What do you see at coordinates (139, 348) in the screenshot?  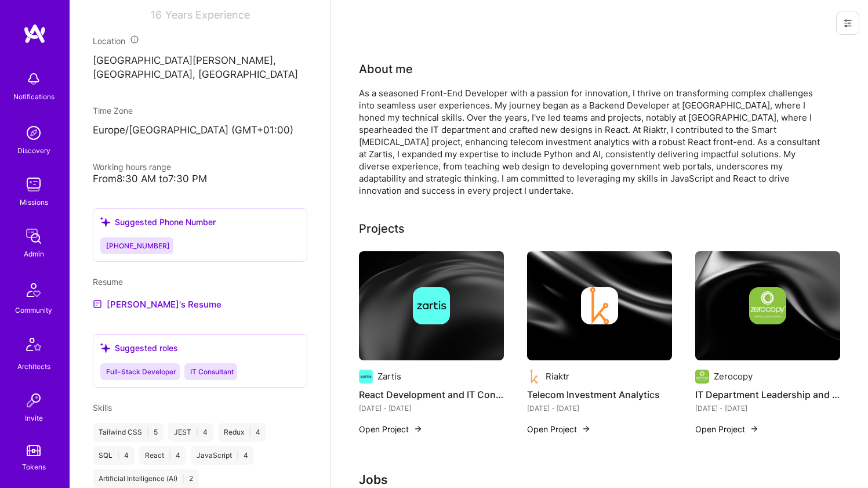 I see `div: Suggested roles` at bounding box center [139, 348].